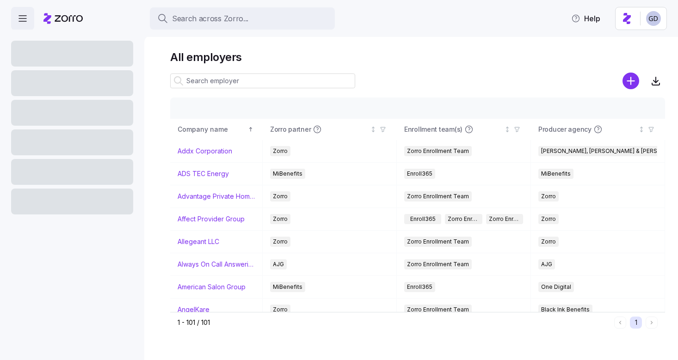  Describe the element at coordinates (504, 219) in the screenshot. I see `span: Zorro Enrollment Experts` at that location.